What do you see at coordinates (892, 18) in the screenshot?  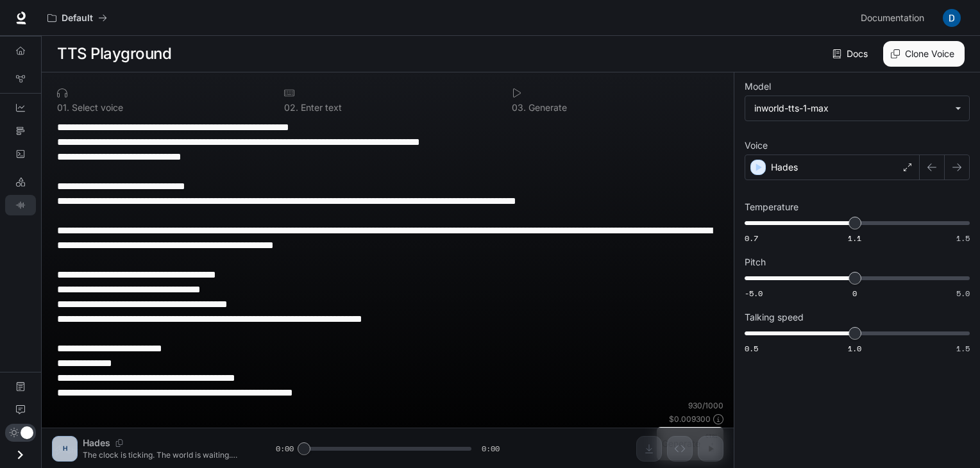 I see `span: Documentation` at bounding box center [892, 18].